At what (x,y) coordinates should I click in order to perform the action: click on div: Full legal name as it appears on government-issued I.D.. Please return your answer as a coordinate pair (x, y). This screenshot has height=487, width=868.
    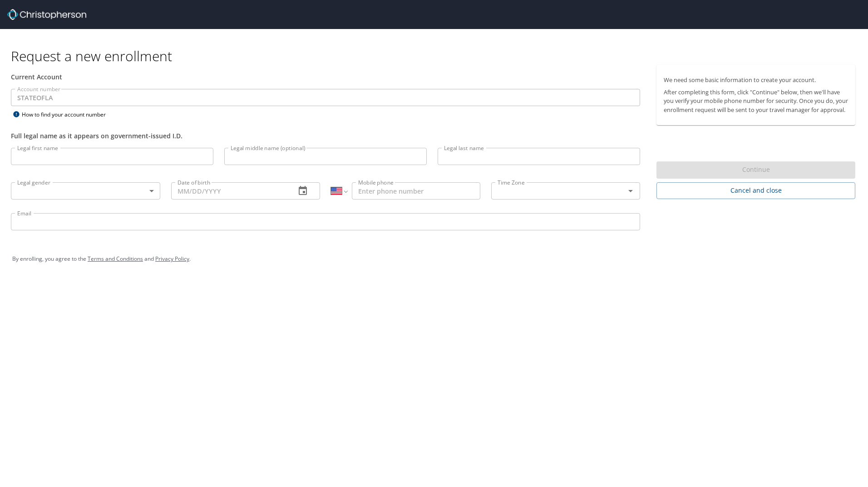
    Looking at the image, I should click on (326, 136).